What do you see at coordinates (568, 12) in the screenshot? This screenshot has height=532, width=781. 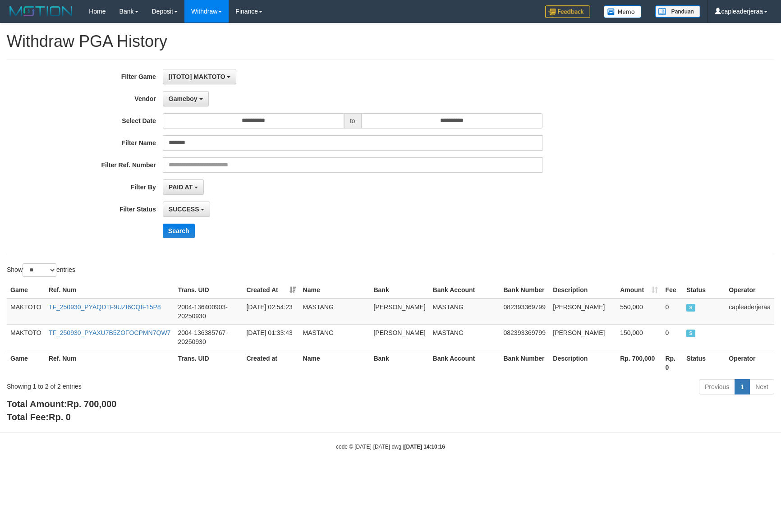 I see `img: Feedback.jpg` at bounding box center [568, 12].